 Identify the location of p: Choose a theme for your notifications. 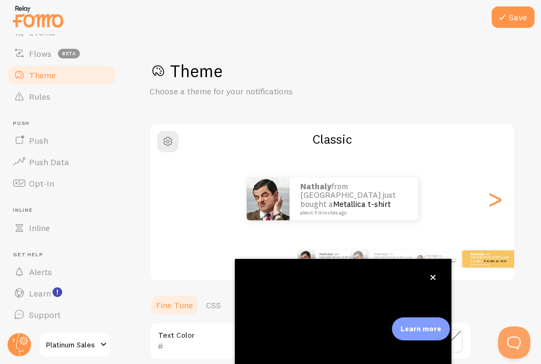
(278, 91).